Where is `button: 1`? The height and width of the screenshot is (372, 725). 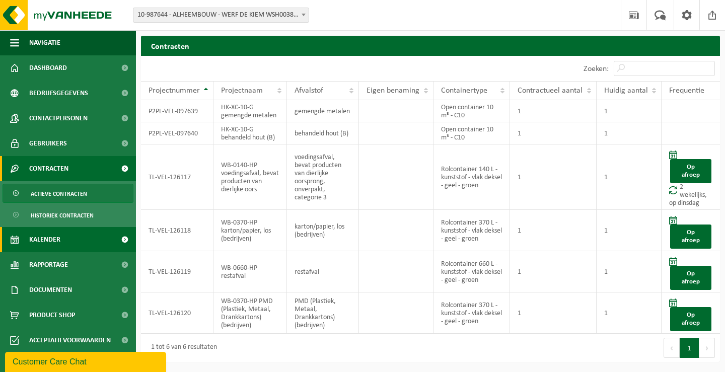 button: 1 is located at coordinates (689, 348).